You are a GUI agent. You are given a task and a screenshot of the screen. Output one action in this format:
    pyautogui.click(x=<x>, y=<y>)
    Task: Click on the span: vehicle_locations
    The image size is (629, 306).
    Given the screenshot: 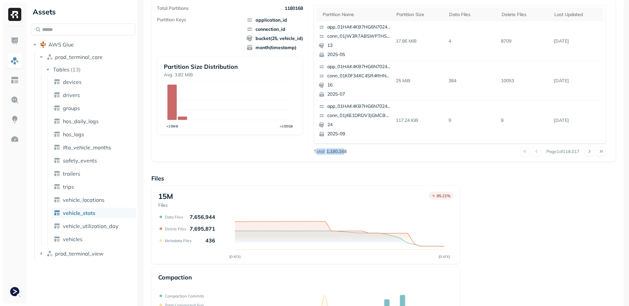 What is the action you would take?
    pyautogui.click(x=84, y=200)
    